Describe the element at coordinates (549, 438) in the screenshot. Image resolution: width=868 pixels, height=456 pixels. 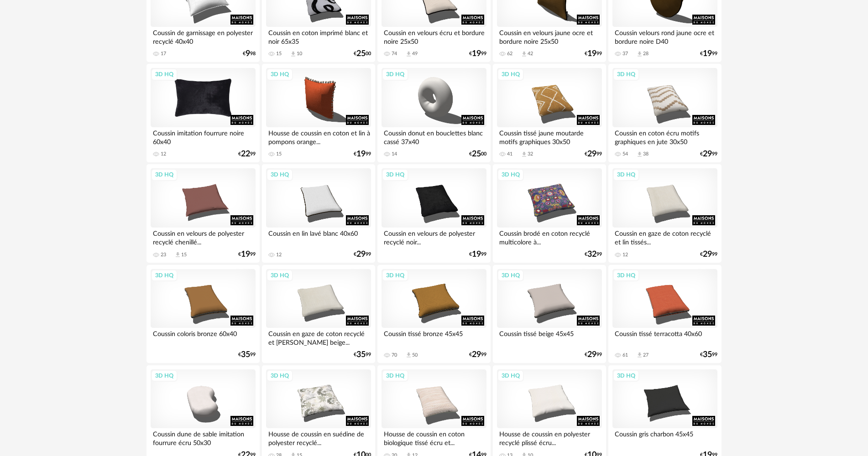
I see `div: Housse de coussin en polyester recyclé plissé écru...` at that location.